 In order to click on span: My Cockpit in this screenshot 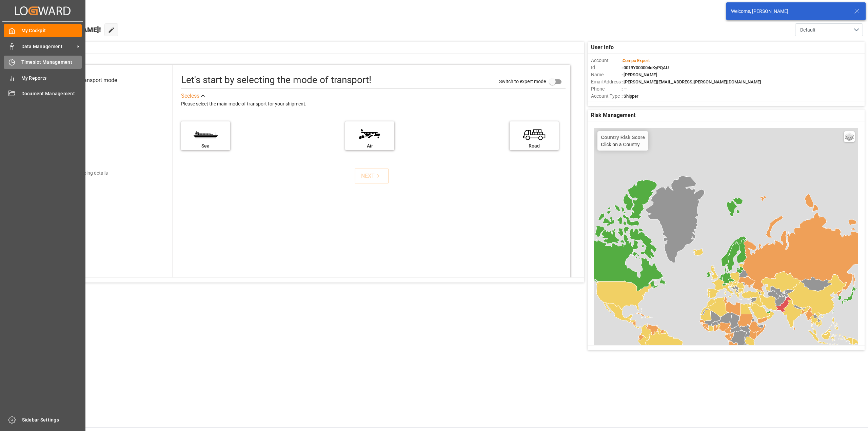, I will do `click(52, 30)`.